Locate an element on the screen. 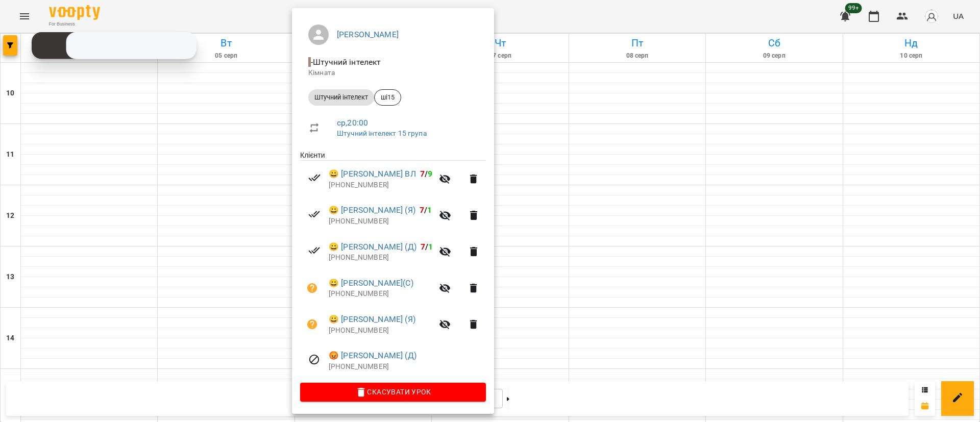 The image size is (980, 422). ul: Клієнти is located at coordinates (393, 267).